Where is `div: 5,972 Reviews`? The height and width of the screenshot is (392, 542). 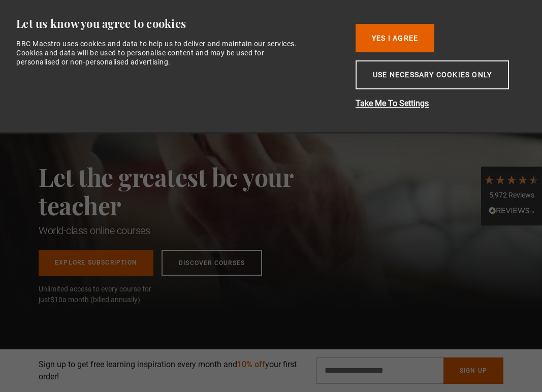 div: 5,972 Reviews is located at coordinates (511, 195).